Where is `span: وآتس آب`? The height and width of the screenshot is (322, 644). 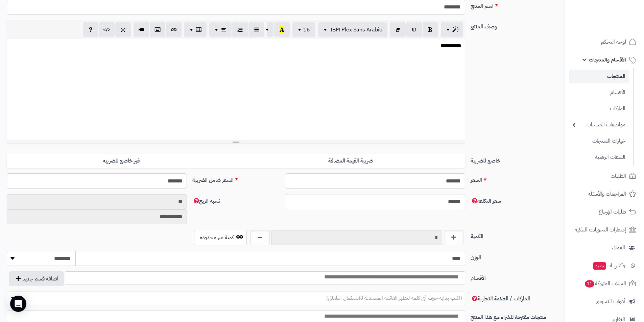 span: وآتس آب is located at coordinates (609, 266).